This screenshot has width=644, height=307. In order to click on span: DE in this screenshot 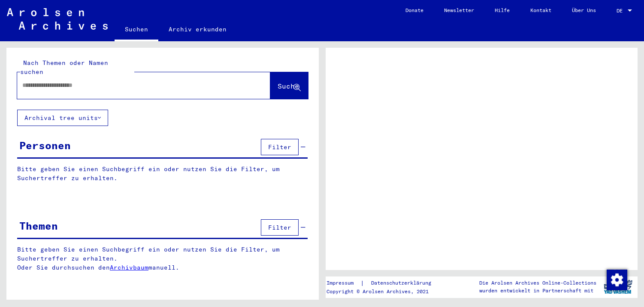, I will do `click(621, 11)`.